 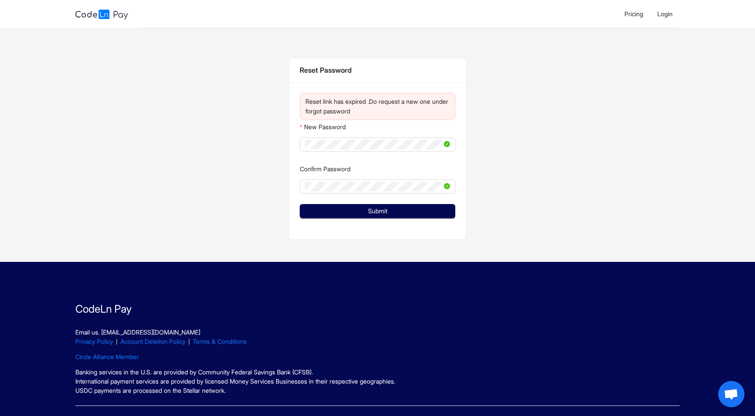 I want to click on button: Submit, so click(x=377, y=211).